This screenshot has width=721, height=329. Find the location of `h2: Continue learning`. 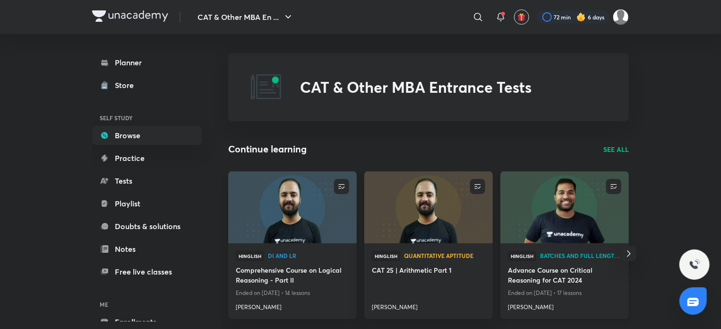

h2: Continue learning is located at coordinates (268, 149).